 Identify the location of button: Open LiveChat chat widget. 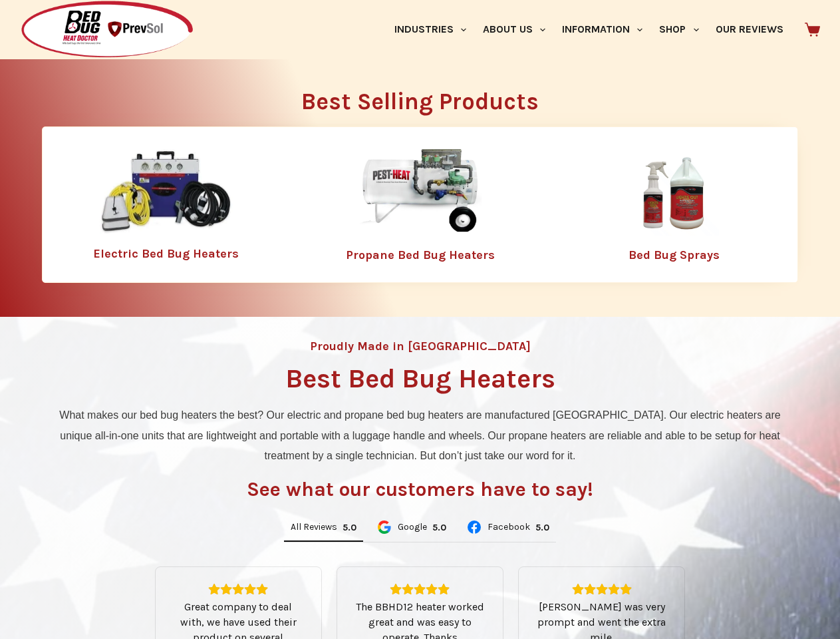
(30, 26).